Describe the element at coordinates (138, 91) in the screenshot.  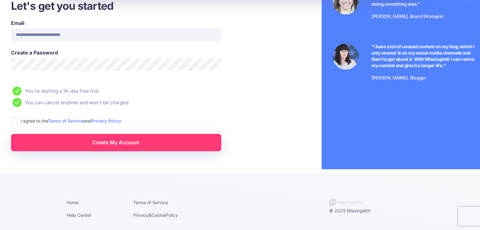
I see `li: You're starting a 14-day free trial` at that location.